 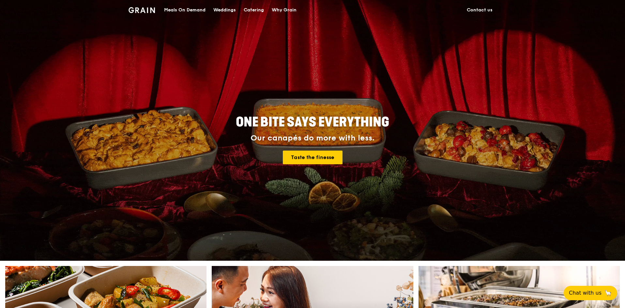 I want to click on div: Meals On Demand, so click(x=185, y=10).